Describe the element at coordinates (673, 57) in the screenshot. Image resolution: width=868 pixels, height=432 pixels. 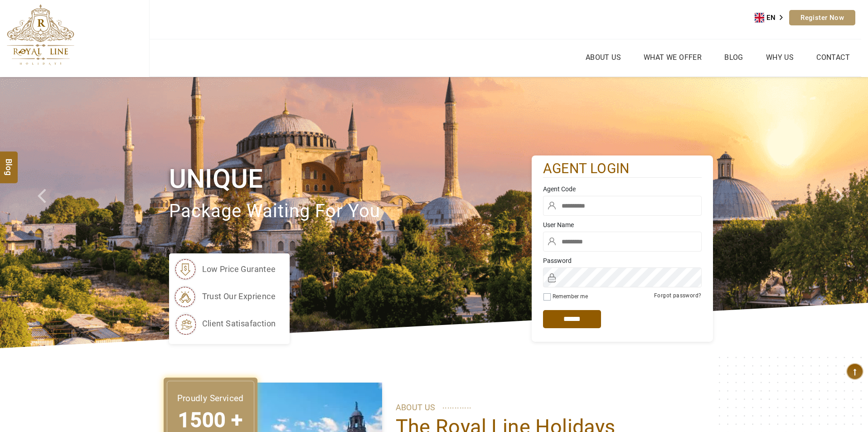
I see `a: What we Offer` at that location.